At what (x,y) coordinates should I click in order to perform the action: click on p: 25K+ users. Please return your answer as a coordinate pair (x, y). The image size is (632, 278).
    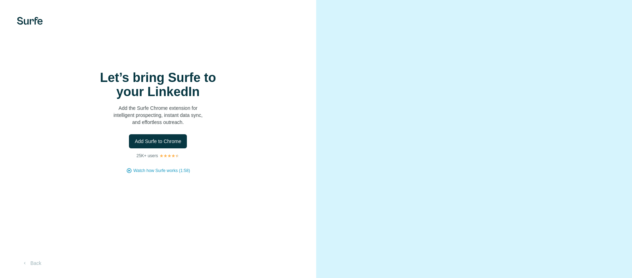
    Looking at the image, I should click on (147, 156).